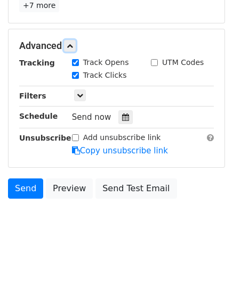  I want to click on strong: Filters, so click(32, 96).